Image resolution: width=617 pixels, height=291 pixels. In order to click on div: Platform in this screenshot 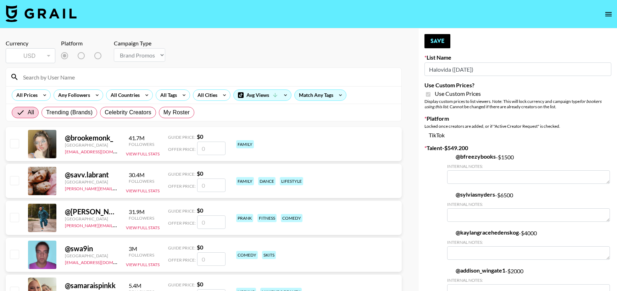, I will do `click(86, 43)`.